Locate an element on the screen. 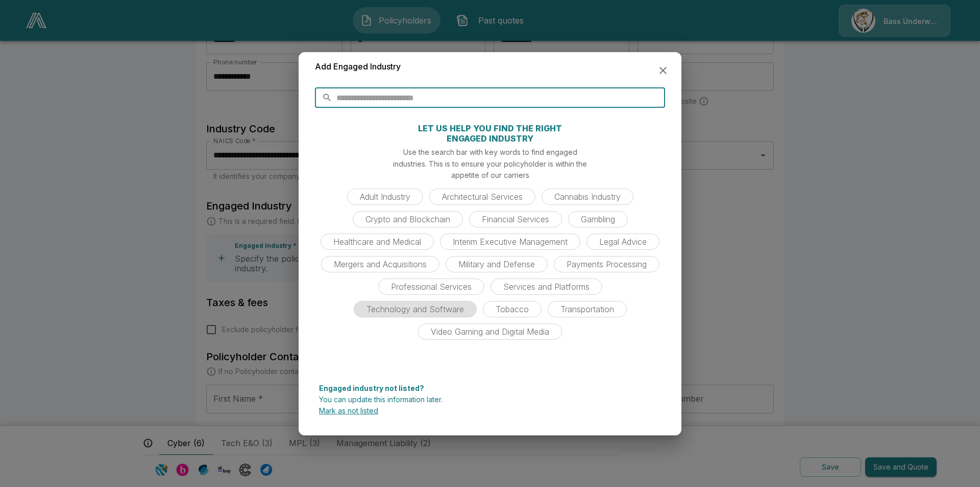 Image resolution: width=980 pixels, height=487 pixels. p: industries. This is to ensure your policyholder is within the is located at coordinates (490, 163).